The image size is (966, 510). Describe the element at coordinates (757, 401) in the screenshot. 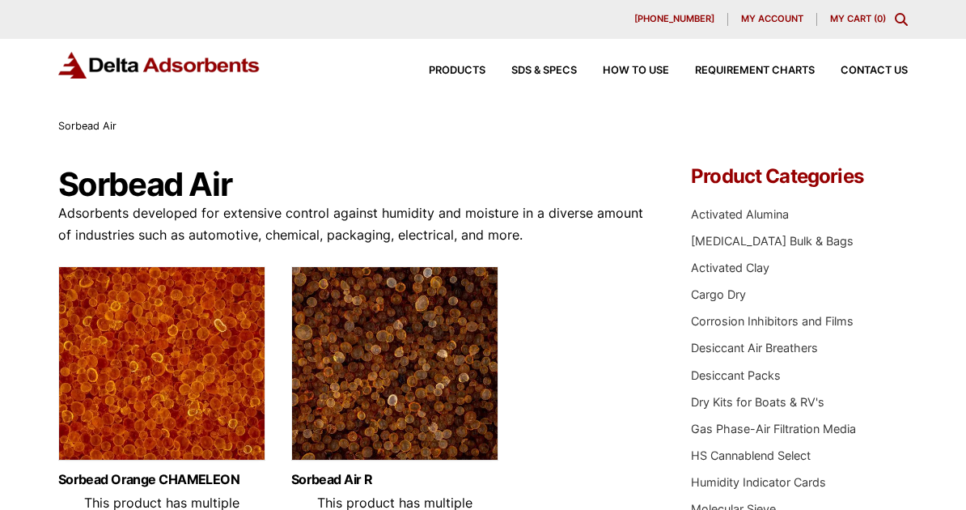

I see `a: Dry Kits for Boats & RV's` at that location.